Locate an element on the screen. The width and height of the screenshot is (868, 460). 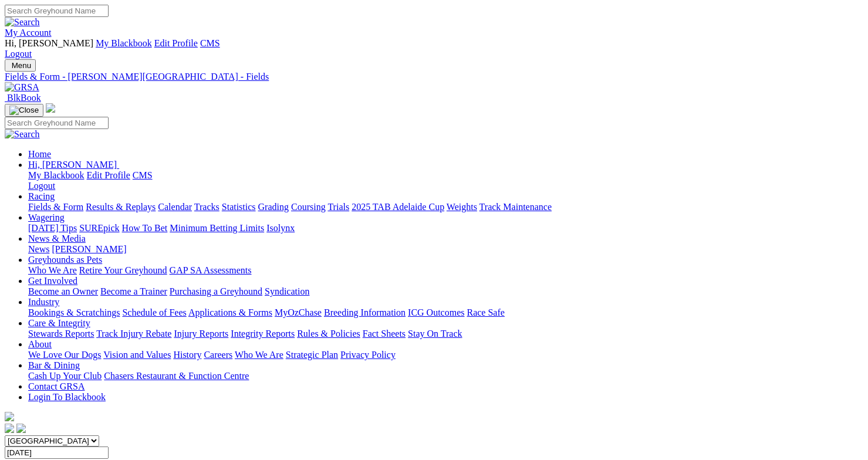
a: Become an Owner is located at coordinates (63, 291).